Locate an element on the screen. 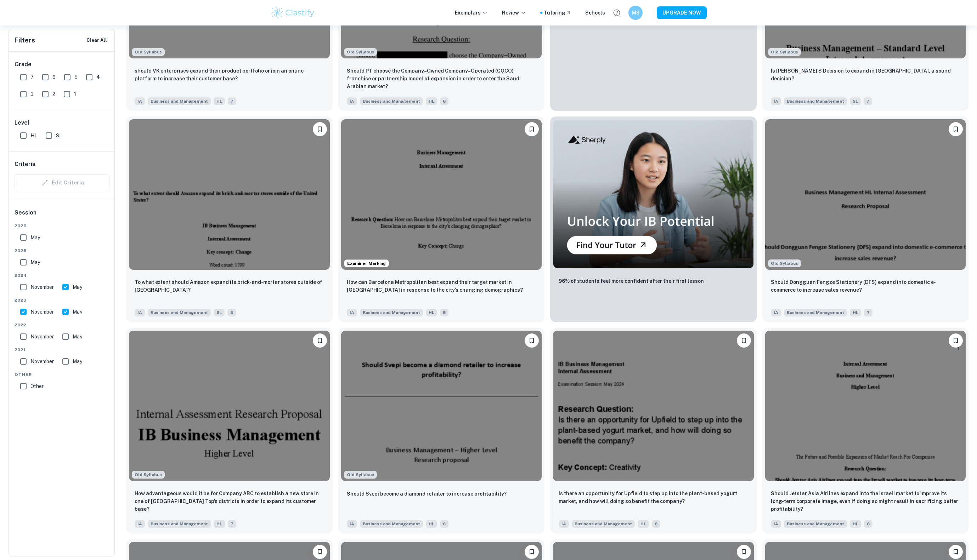 This screenshot has width=977, height=560. p: Is ZARA’S Decision to expand in Ireland, a sound decision? is located at coordinates (865, 75).